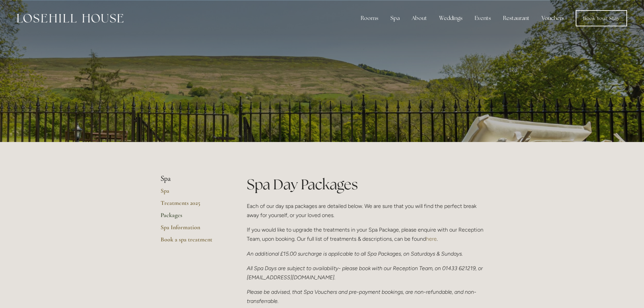 This screenshot has width=644, height=308. What do you see at coordinates (420, 18) in the screenshot?
I see `div: About` at bounding box center [420, 18].